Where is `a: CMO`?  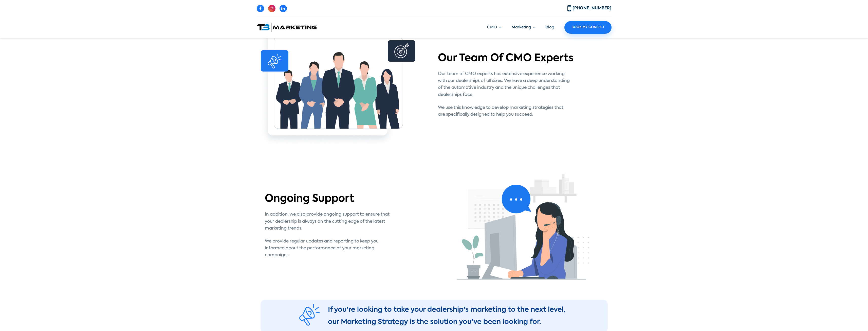
a: CMO is located at coordinates (494, 27).